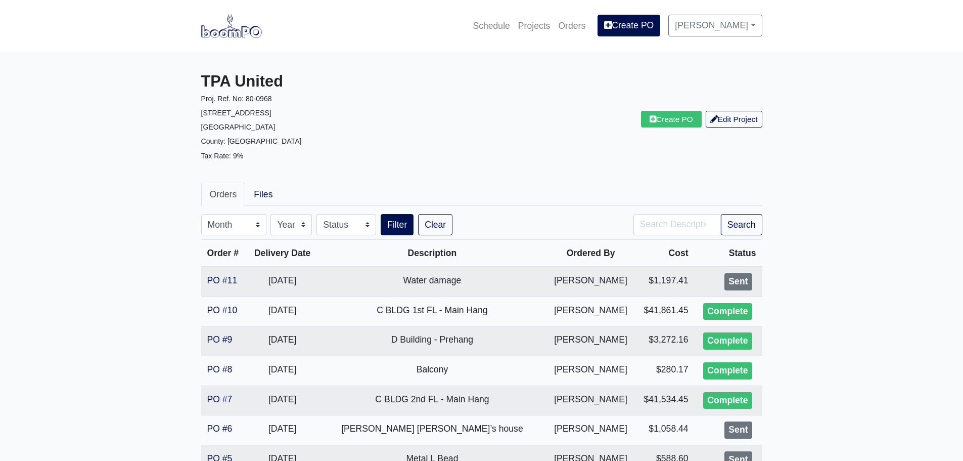  What do you see at coordinates (220, 369) in the screenshot?
I see `a: PO #8` at bounding box center [220, 369].